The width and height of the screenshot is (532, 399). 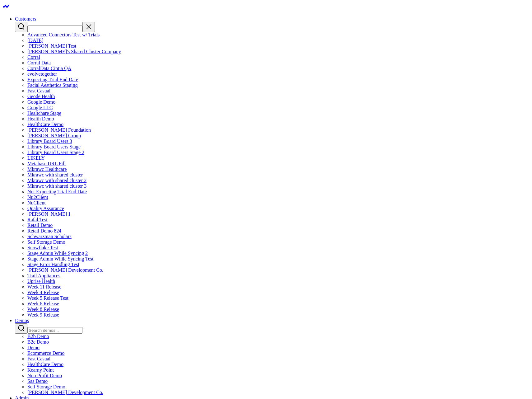 What do you see at coordinates (46, 353) in the screenshot?
I see `a: Ecommerce Demo` at bounding box center [46, 353].